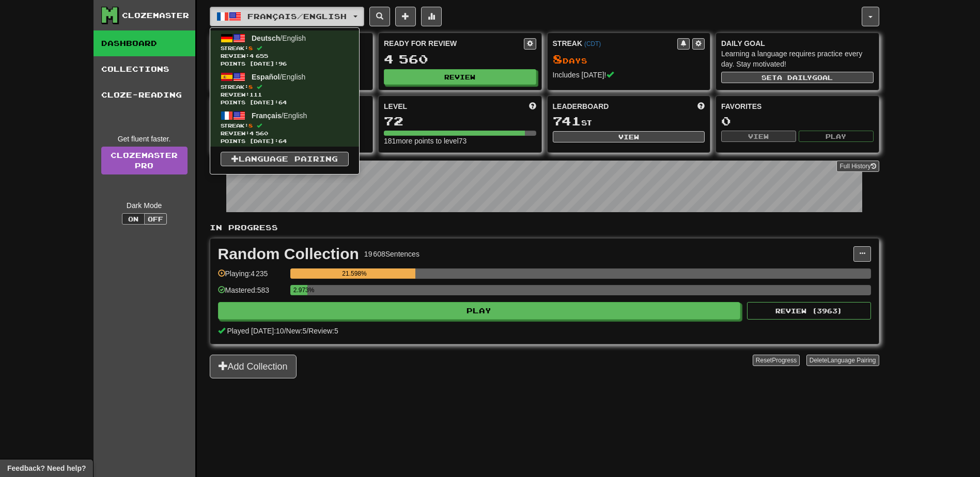  I want to click on span: New: 5, so click(296, 331).